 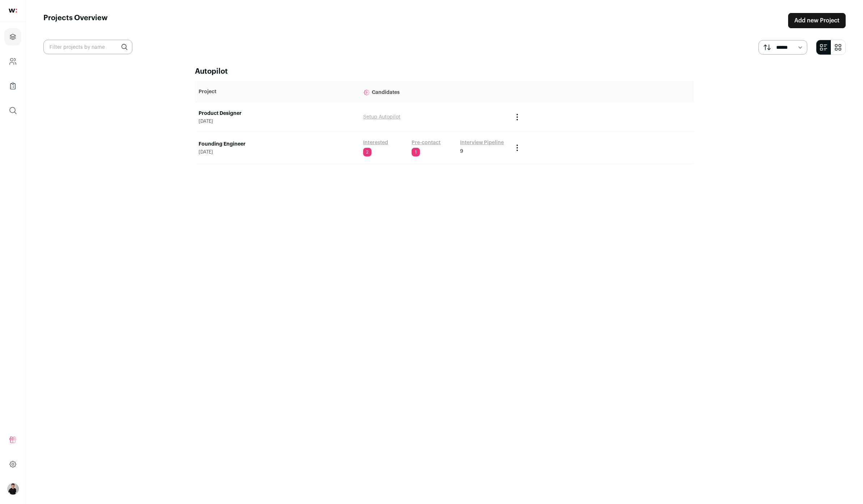 What do you see at coordinates (376, 143) in the screenshot?
I see `a: Interested` at bounding box center [376, 143].